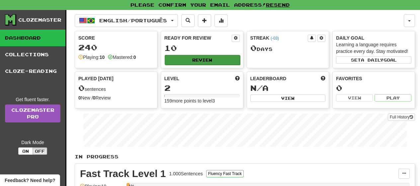 This screenshot has width=420, height=186. What do you see at coordinates (374, 38) in the screenshot?
I see `div: Daily Goal` at bounding box center [374, 38].